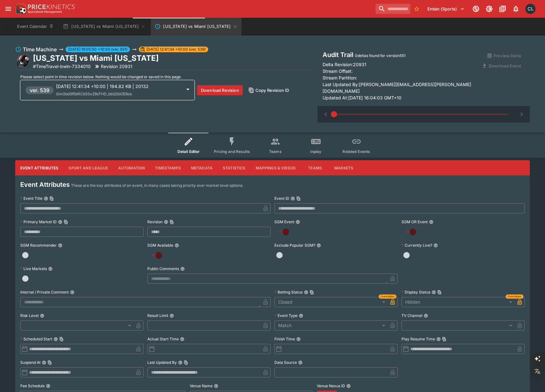 The height and width of the screenshot is (392, 545). What do you see at coordinates (45, 12) in the screenshot?
I see `img: Sportsbook Management` at bounding box center [45, 12].